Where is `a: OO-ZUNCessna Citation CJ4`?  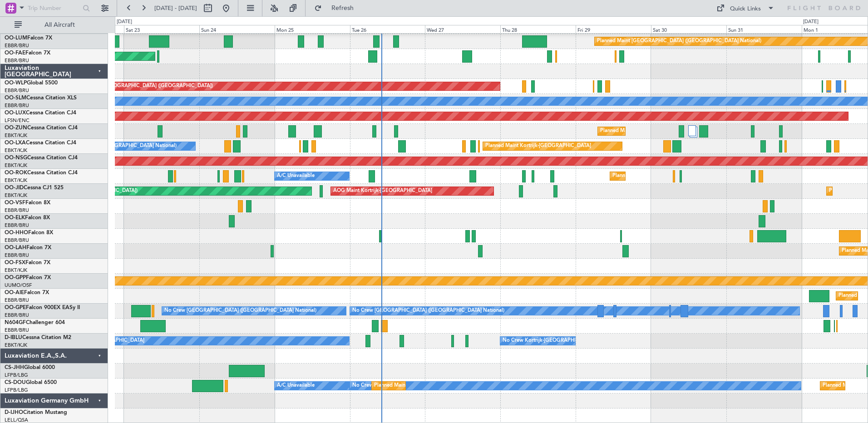 a: OO-ZUNCessna Citation CJ4 is located at coordinates (40, 128).